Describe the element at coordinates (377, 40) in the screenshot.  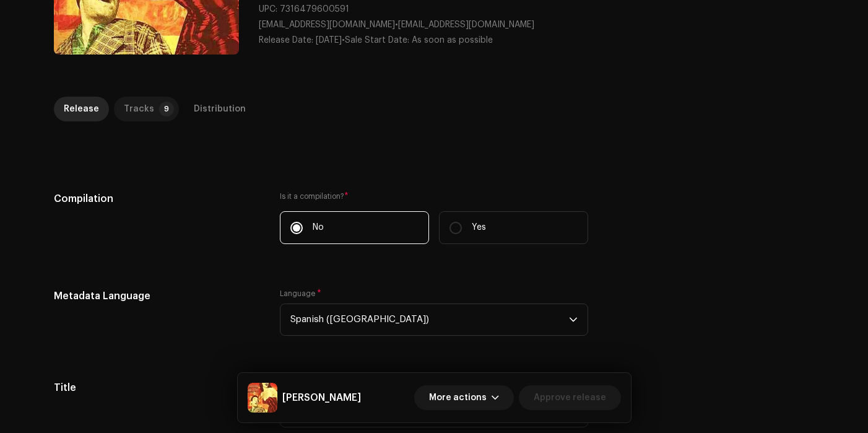
I see `span: Sale Start Date:` at that location.